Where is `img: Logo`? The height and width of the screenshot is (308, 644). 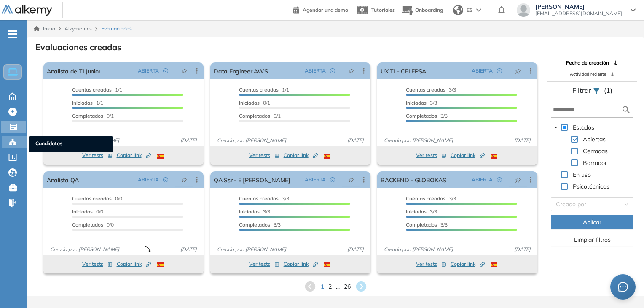
img: Logo is located at coordinates (27, 11).